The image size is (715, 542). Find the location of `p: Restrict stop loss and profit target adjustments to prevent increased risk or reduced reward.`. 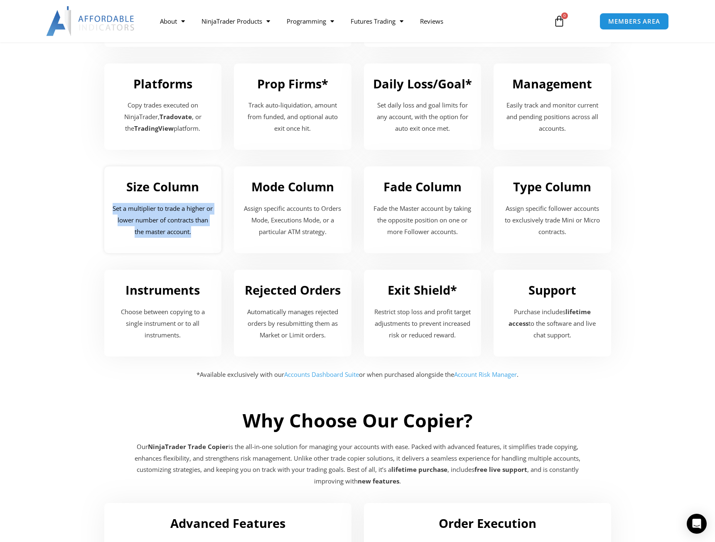

p: Restrict stop loss and profit target adjustments to prevent increased risk or reduced reward. is located at coordinates (422, 324).